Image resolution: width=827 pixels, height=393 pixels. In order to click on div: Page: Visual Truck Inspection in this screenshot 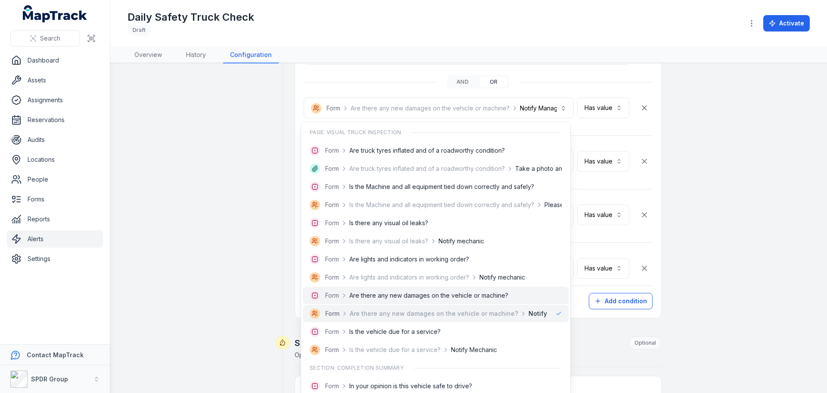, I will do `click(436, 132)`.